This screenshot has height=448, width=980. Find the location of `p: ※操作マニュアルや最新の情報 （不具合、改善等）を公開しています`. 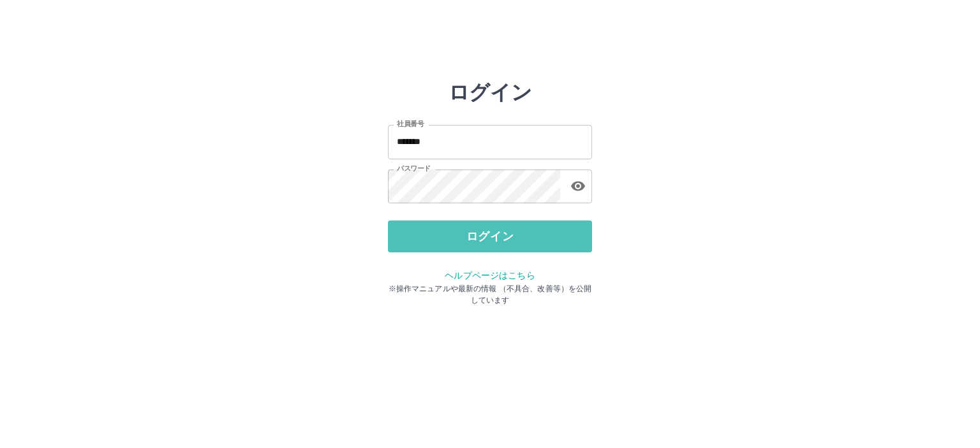

p: ※操作マニュアルや最新の情報 （不具合、改善等）を公開しています is located at coordinates (490, 294).